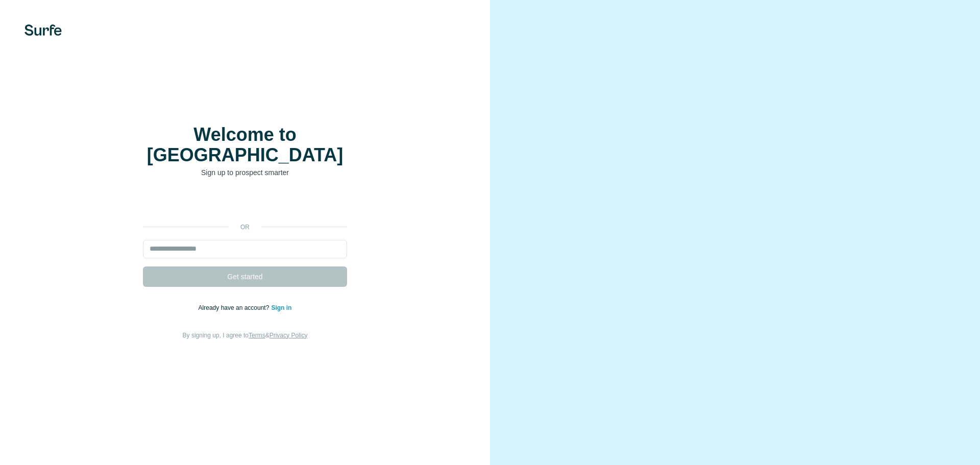 The image size is (980, 465). Describe the element at coordinates (257, 335) in the screenshot. I see `a: Terms` at that location.